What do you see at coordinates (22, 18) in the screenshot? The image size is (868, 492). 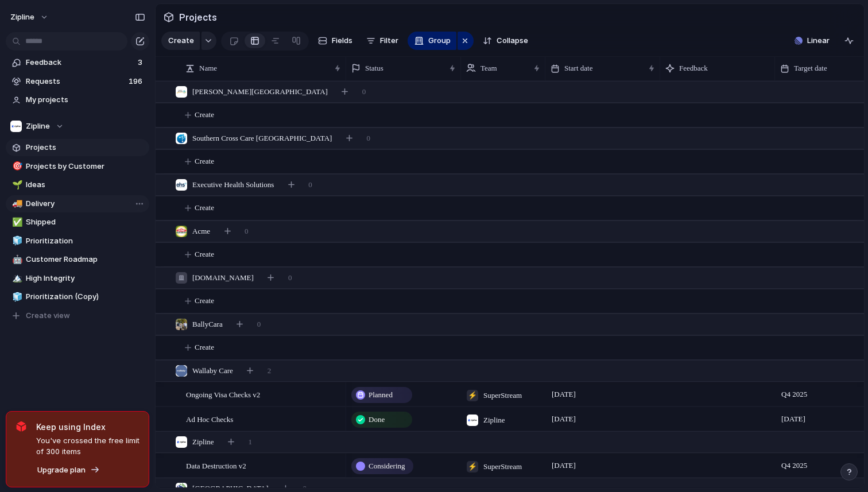 I see `span: zipline` at bounding box center [22, 18].